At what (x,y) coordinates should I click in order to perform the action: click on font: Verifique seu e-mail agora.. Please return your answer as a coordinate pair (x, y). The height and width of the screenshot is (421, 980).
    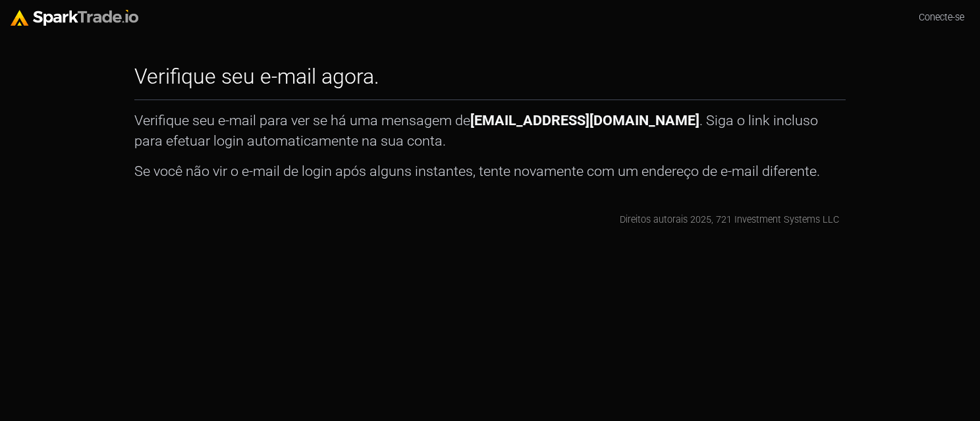
    Looking at the image, I should click on (257, 76).